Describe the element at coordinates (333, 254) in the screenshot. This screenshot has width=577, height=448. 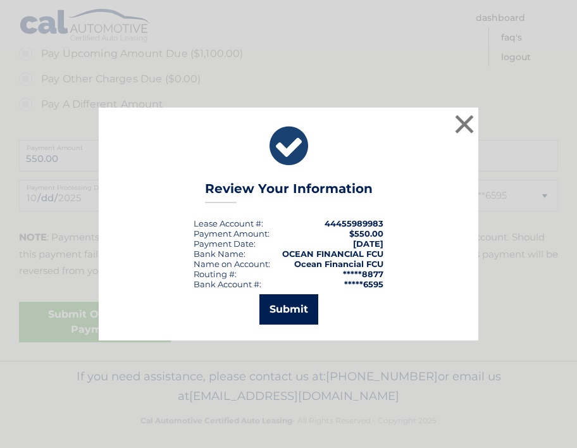
I see `strong: OCEAN FINANCIAL FCU` at that location.